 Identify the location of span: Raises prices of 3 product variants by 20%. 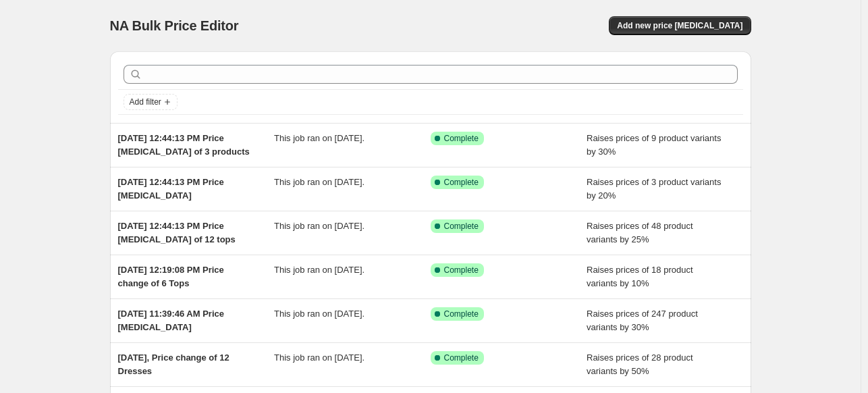
(653, 188).